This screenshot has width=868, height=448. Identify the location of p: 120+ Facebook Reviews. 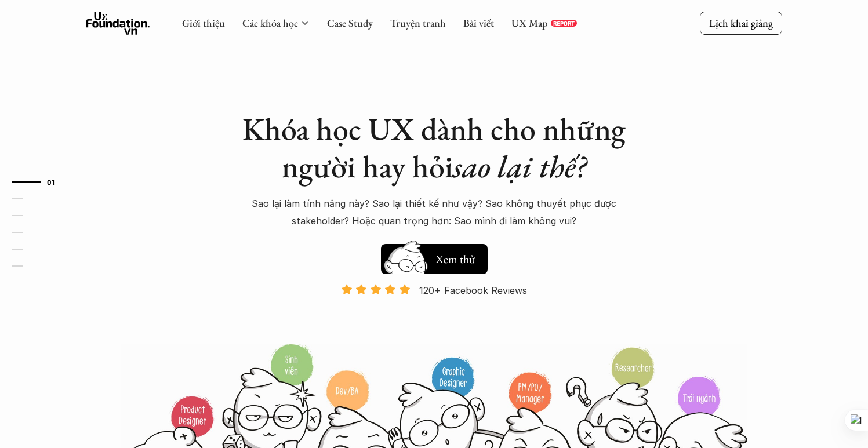
(473, 290).